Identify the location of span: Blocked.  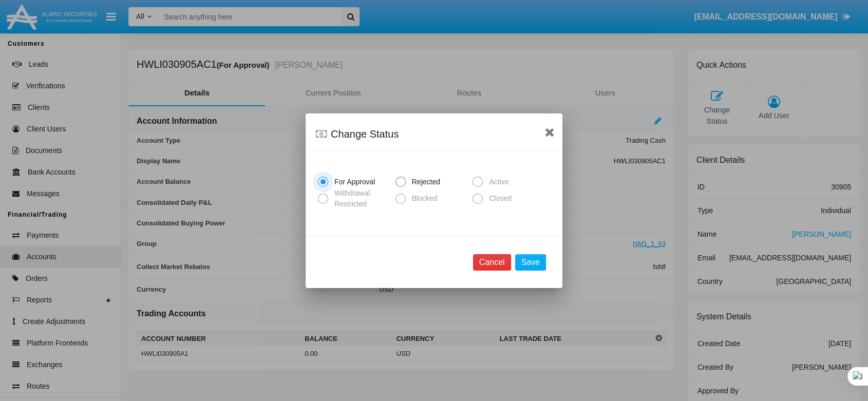
(423, 198).